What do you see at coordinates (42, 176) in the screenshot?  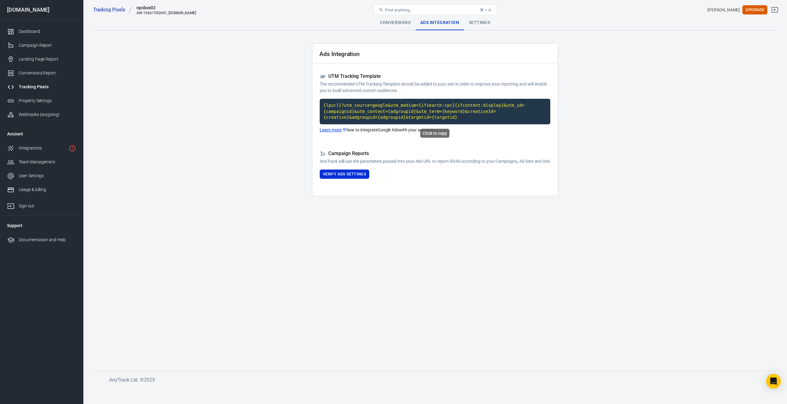 I see `a: User Settings` at bounding box center [42, 176].